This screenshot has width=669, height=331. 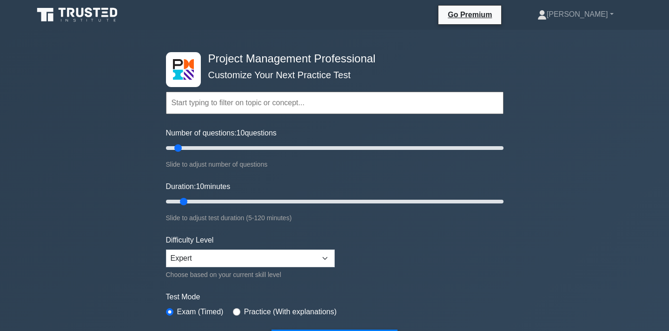 What do you see at coordinates (335, 164) in the screenshot?
I see `div: Slide to adjust number of questions` at bounding box center [335, 164].